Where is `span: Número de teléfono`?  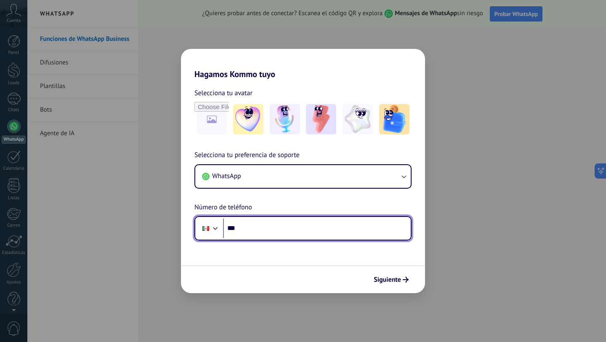
span: Número de teléfono is located at coordinates (223, 208).